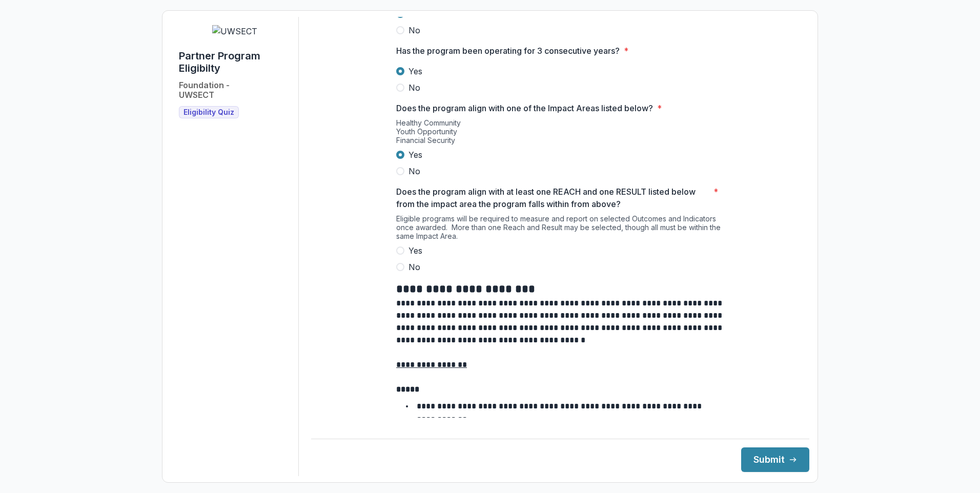 The height and width of the screenshot is (493, 980). Describe the element at coordinates (235, 31) in the screenshot. I see `img: UWSECT` at that location.